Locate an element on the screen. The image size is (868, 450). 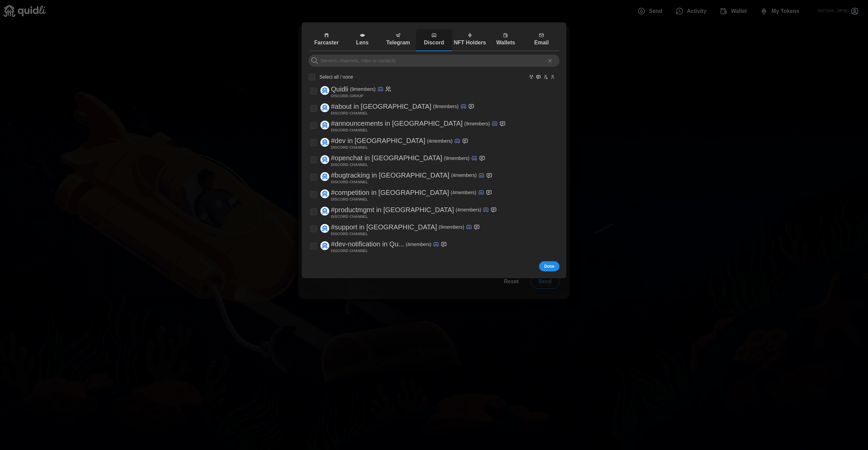
p: Lens is located at coordinates (362, 43).